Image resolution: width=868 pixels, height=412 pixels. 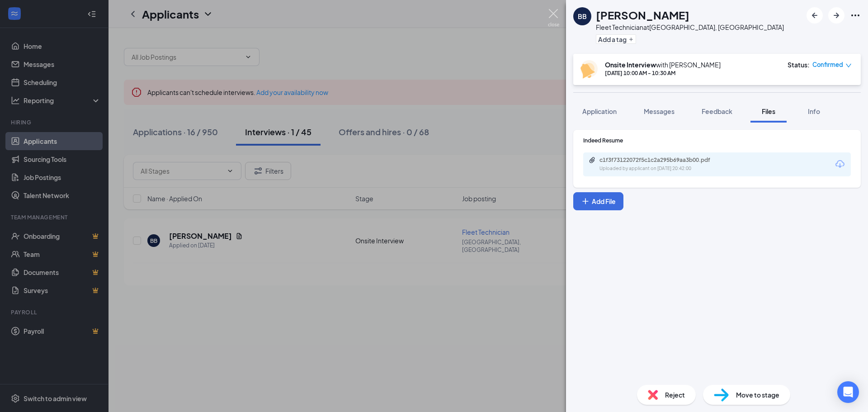 I want to click on svg: Paperclip, so click(x=592, y=160).